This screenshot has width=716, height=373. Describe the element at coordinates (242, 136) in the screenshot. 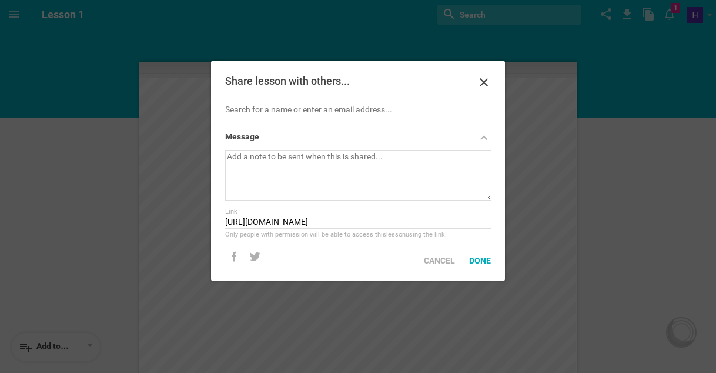

I see `div: Message` at that location.